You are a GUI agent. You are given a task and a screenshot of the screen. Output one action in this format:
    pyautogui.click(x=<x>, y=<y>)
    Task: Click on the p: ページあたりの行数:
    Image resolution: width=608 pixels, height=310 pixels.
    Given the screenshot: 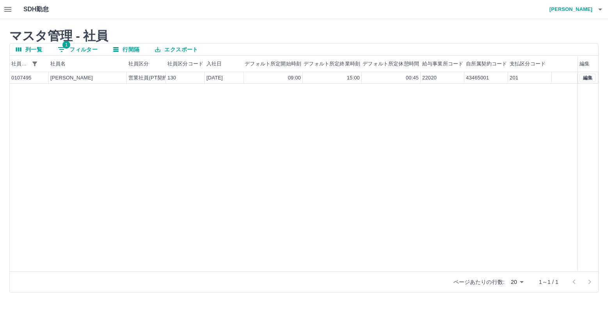 What is the action you would take?
    pyautogui.click(x=479, y=282)
    